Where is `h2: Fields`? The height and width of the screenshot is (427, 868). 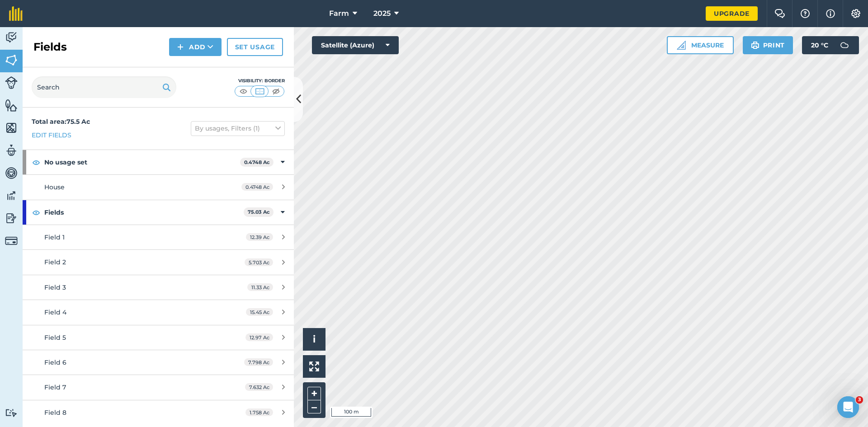 h2: Fields is located at coordinates (50, 47).